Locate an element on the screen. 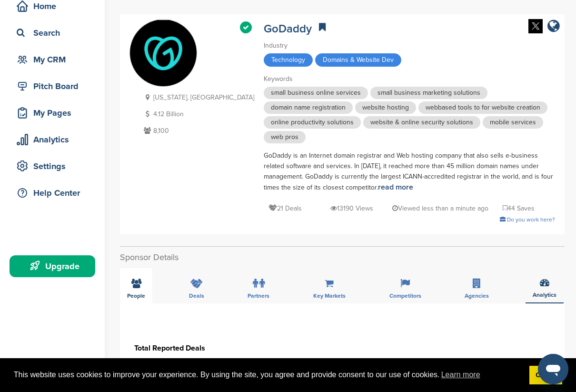  p: Viewed less than a minute ago is located at coordinates (441, 208).